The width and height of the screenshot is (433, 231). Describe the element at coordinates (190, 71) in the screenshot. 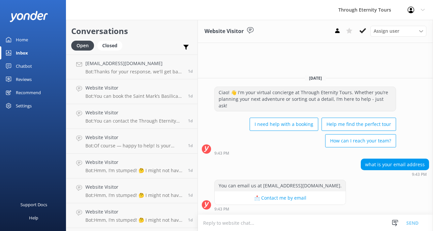

I see `span: 06:38pm 12-Aug-2025 (UTC +02:00) Europe/Amsterdam` at that location.